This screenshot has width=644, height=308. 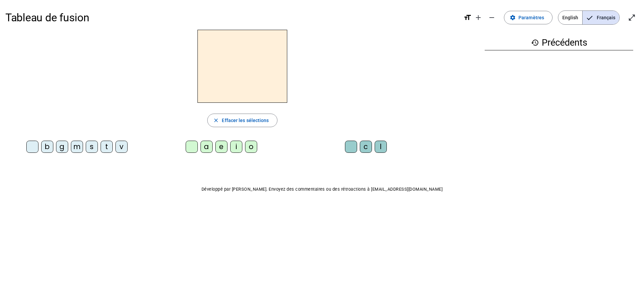 I want to click on div: t, so click(x=107, y=147).